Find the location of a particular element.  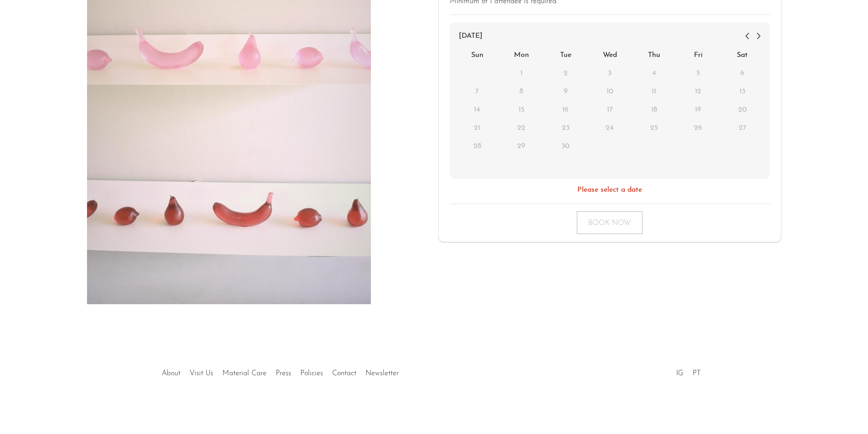

a: Visit Us is located at coordinates (201, 373).